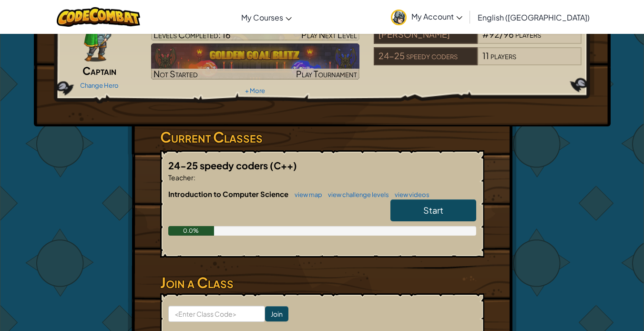 The height and width of the screenshot is (331, 644). I want to click on span: Play Tournament, so click(327, 73).